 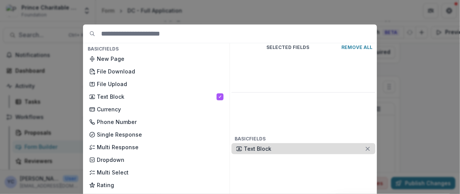 What do you see at coordinates (160, 185) in the screenshot?
I see `p: Rating` at bounding box center [160, 185].